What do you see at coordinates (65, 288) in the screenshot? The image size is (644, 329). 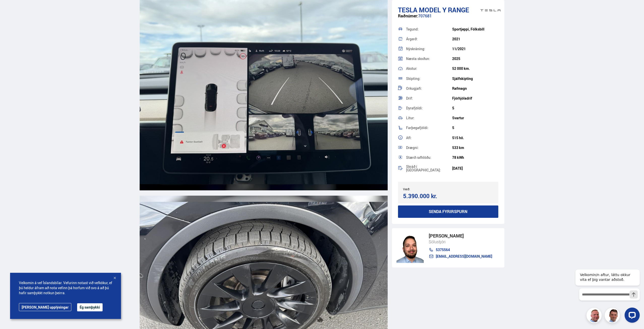 I see `span: Velkomin á vef Íslandsbílar. Vefurinn notast við vefkökur, ef þú heldur áfram að nota vefinn þá h...` at bounding box center [65, 288].